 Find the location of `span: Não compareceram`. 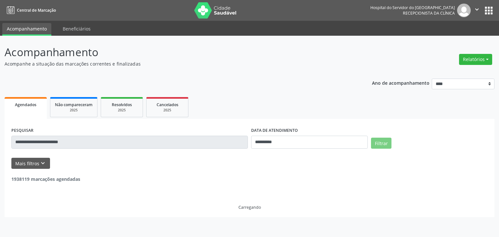

span: Não compareceram is located at coordinates (74, 105).